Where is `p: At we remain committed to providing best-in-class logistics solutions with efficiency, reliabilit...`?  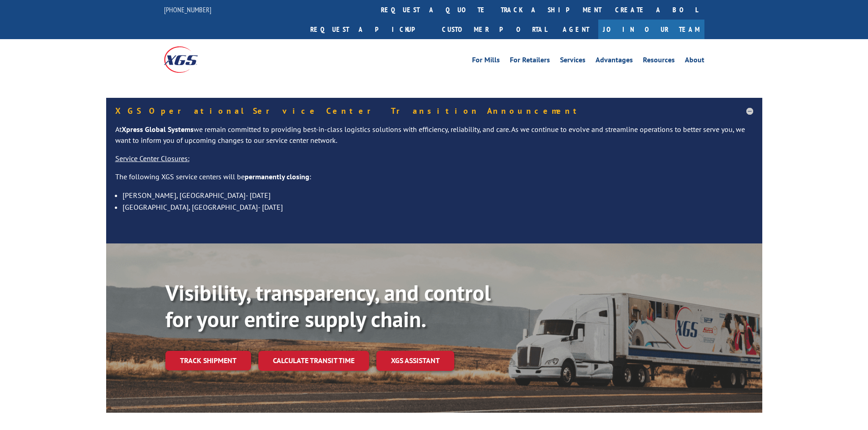 p: At we remain committed to providing best-in-class logistics solutions with efficiency, reliabilit... is located at coordinates (434, 139).